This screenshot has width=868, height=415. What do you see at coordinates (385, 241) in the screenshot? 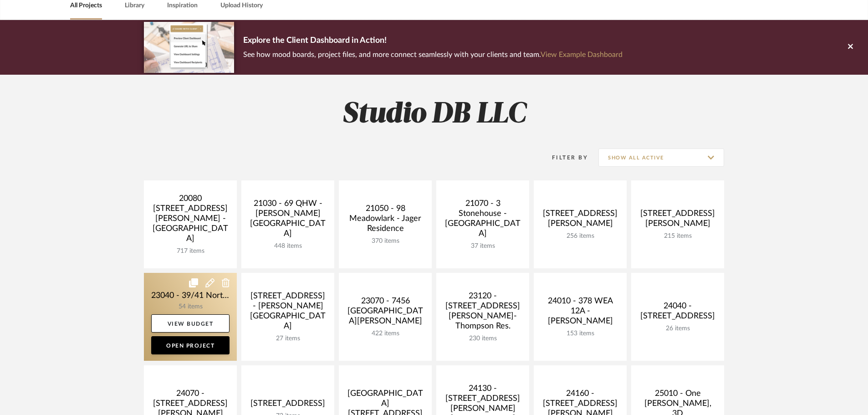
I see `div: 370 items` at bounding box center [385, 241].